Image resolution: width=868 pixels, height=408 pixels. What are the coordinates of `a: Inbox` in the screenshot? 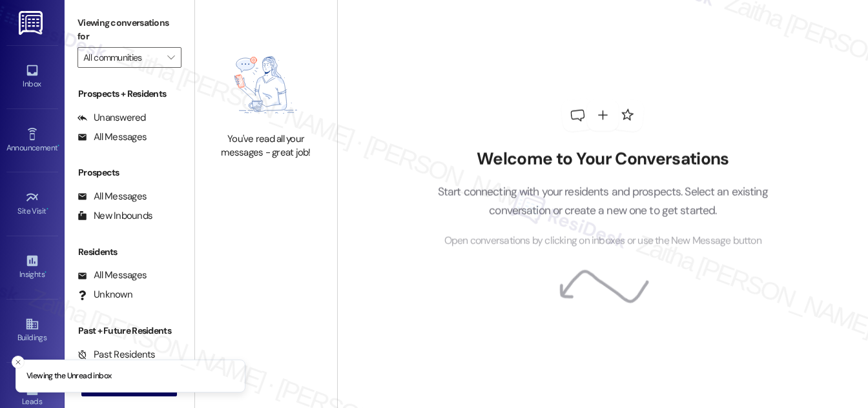 It's located at (32, 77).